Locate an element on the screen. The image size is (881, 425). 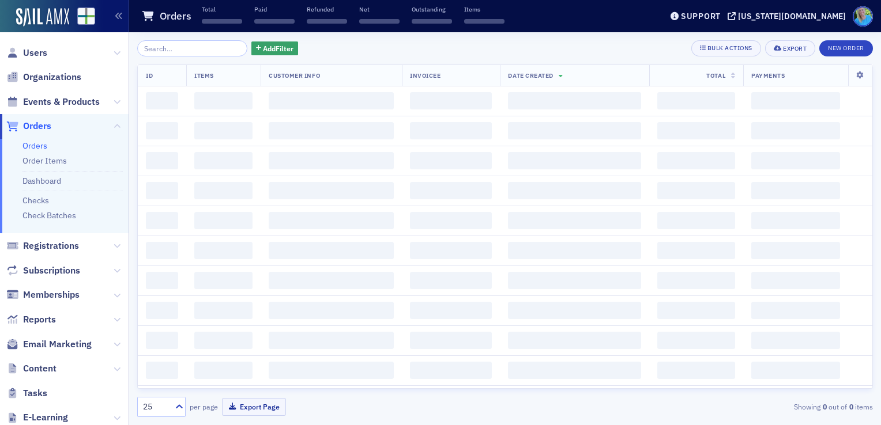
label: per page is located at coordinates (203, 407).